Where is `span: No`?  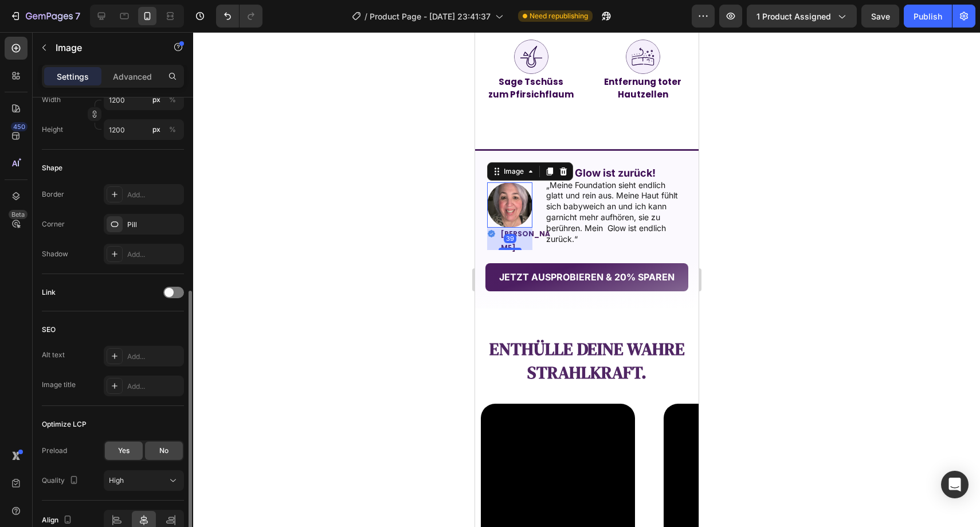 span: No is located at coordinates (164, 451).